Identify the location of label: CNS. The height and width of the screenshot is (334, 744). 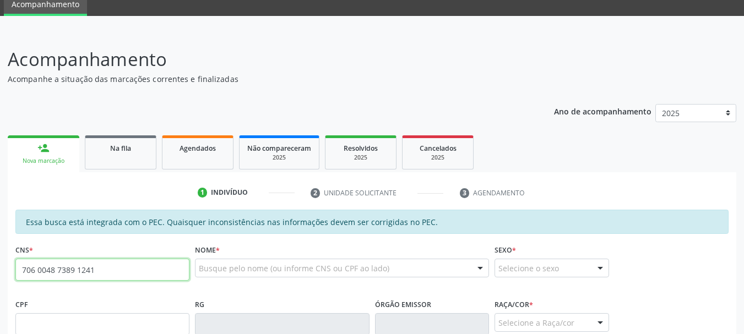
(24, 250).